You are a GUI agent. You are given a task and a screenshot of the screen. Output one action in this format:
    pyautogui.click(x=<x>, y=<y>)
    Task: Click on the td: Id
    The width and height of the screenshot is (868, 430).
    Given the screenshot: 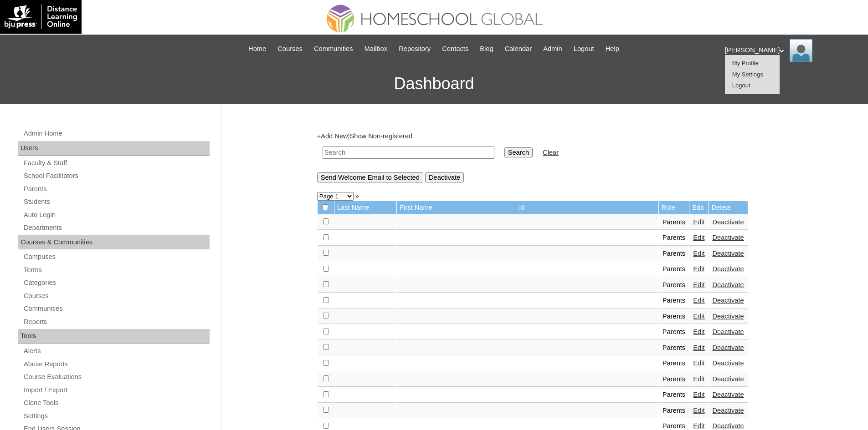 What is the action you would take?
    pyautogui.click(x=587, y=207)
    